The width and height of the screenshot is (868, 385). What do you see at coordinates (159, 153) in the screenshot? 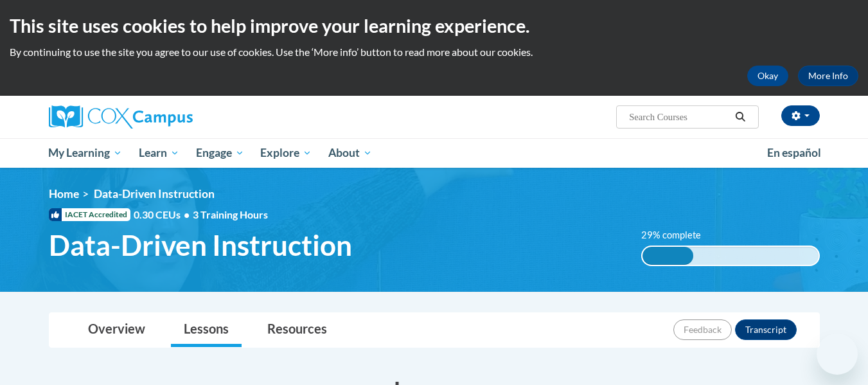
I see `span: Learn` at bounding box center [159, 153].